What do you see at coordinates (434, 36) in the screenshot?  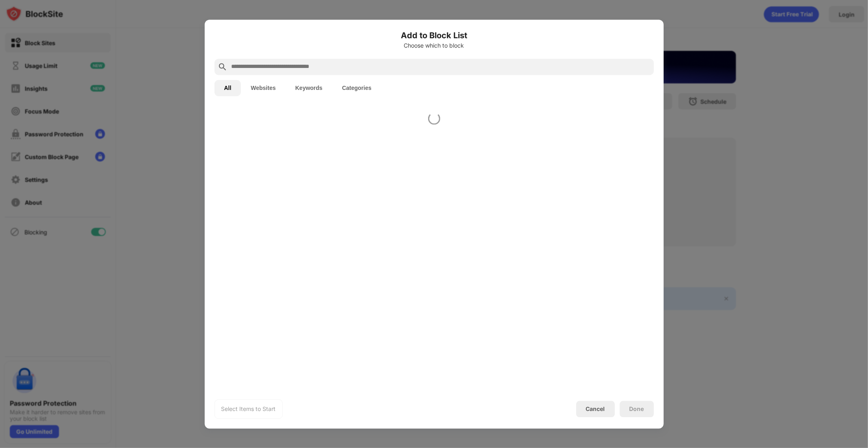 I see `h6: Add to Block List` at bounding box center [434, 36].